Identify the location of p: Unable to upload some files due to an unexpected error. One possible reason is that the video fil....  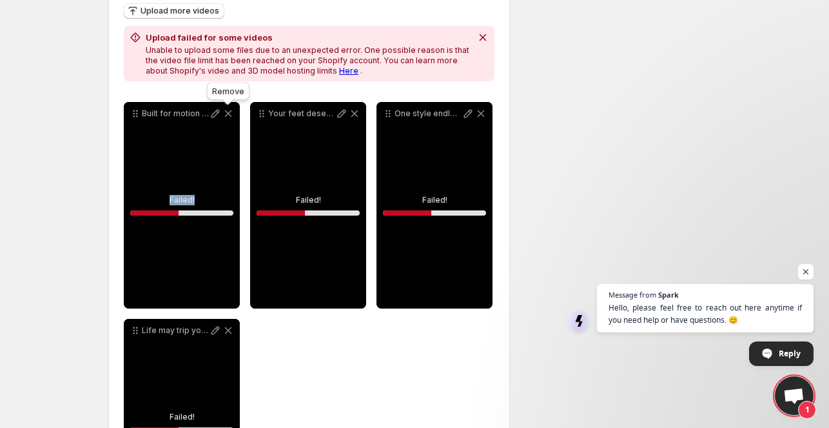
(308, 61).